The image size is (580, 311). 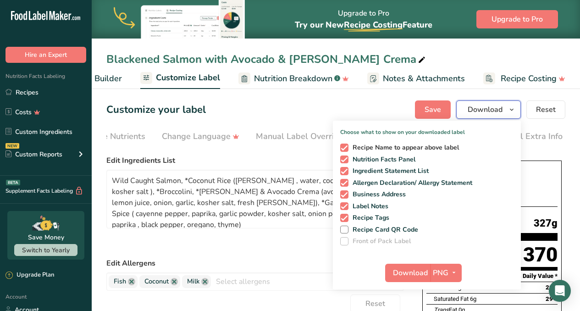 What do you see at coordinates (13, 182) in the screenshot?
I see `div: BETA` at bounding box center [13, 182].